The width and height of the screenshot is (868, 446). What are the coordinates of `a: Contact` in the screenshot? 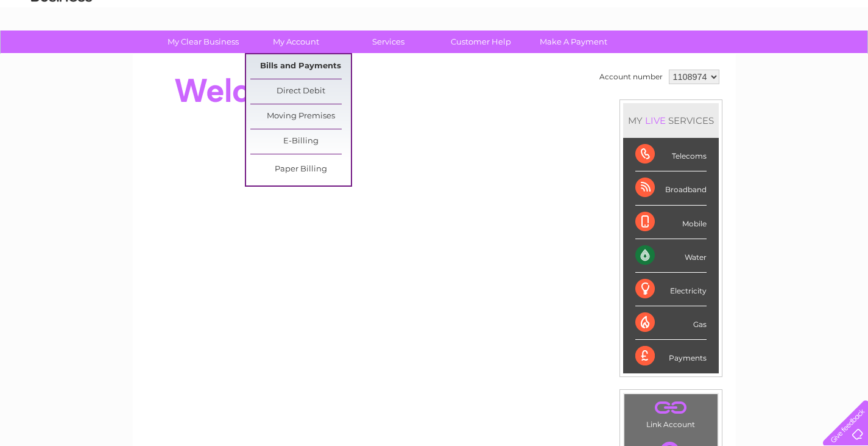 It's located at (802, 56).